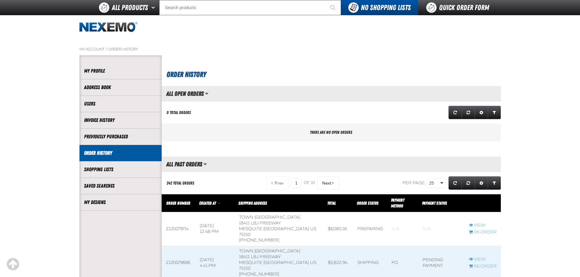 This screenshot has width=580, height=277. What do you see at coordinates (331, 203) in the screenshot?
I see `a: Total` at bounding box center [331, 203].